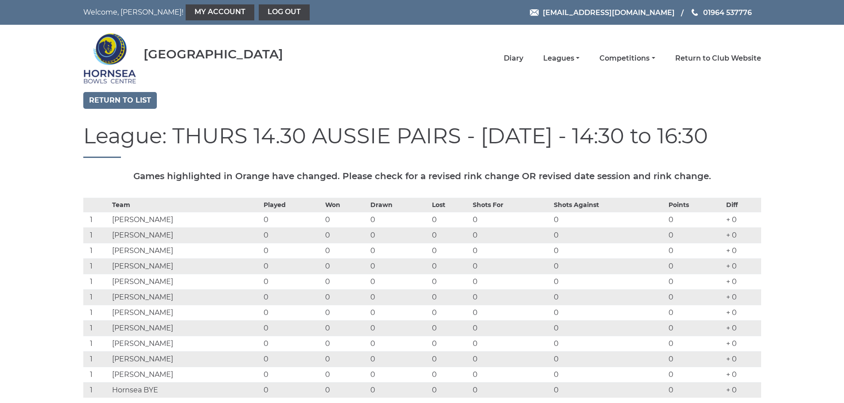 This screenshot has height=403, width=844. I want to click on th: Lost, so click(450, 205).